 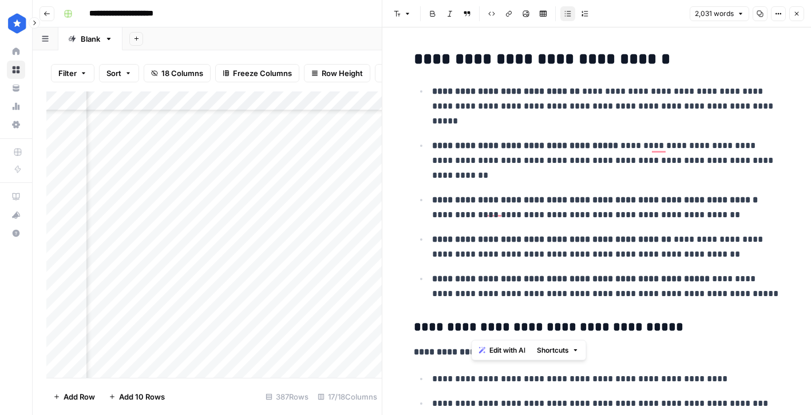 What do you see at coordinates (342, 73) in the screenshot?
I see `span: Row Height` at bounding box center [342, 73].